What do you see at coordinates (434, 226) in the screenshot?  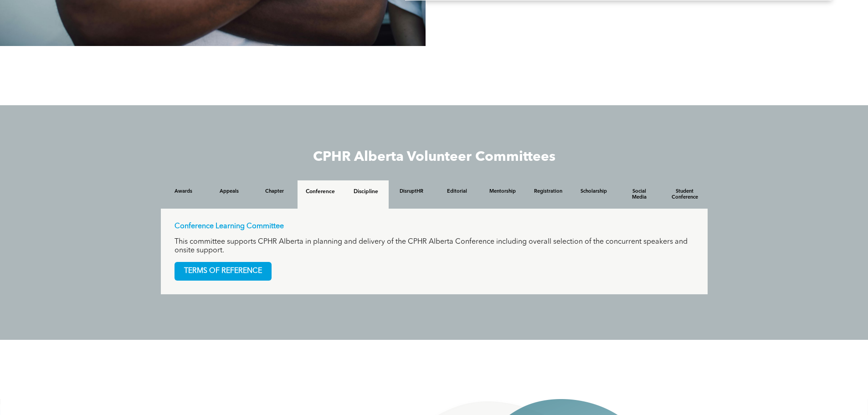 I see `p: Conference Learning Committee` at bounding box center [434, 226].